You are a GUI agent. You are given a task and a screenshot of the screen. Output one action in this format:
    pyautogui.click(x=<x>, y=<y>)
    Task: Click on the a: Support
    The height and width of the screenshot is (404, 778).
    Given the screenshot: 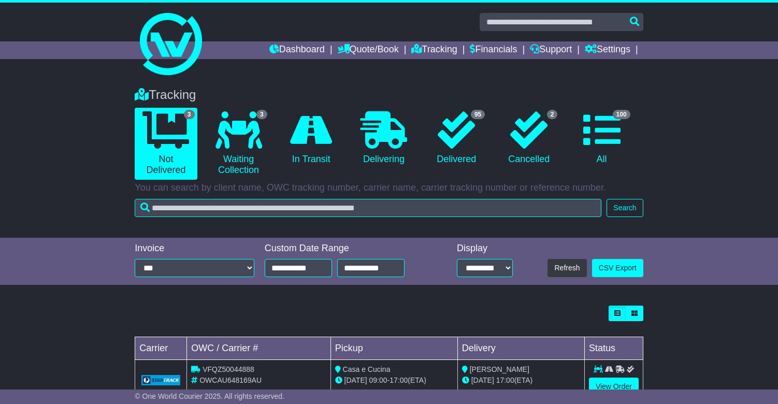 What is the action you would take?
    pyautogui.click(x=551, y=50)
    